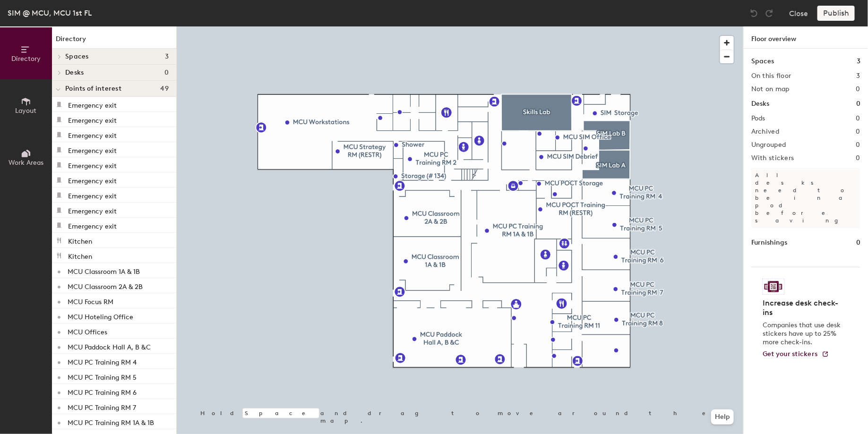 The width and height of the screenshot is (868, 434). Describe the element at coordinates (90, 300) in the screenshot. I see `p: MCU Focus RM` at that location.